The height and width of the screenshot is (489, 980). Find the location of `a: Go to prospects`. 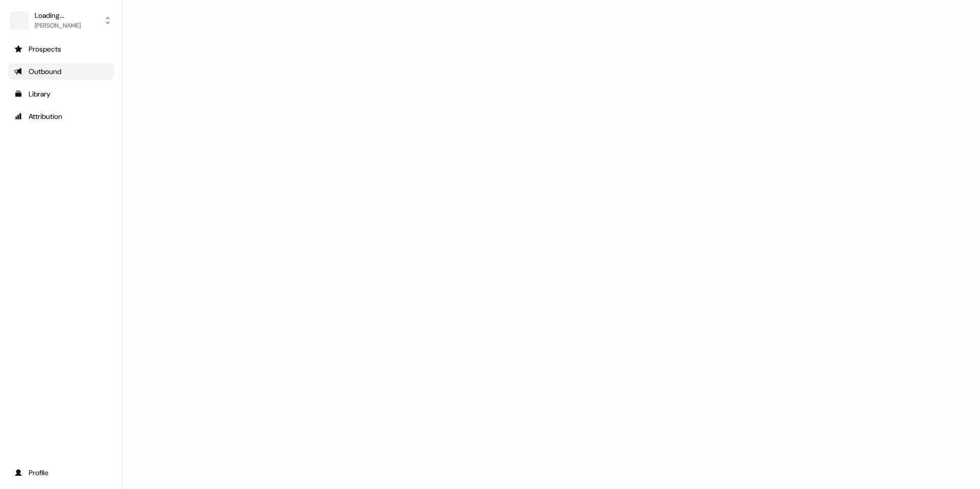

a: Go to prospects is located at coordinates (61, 49).